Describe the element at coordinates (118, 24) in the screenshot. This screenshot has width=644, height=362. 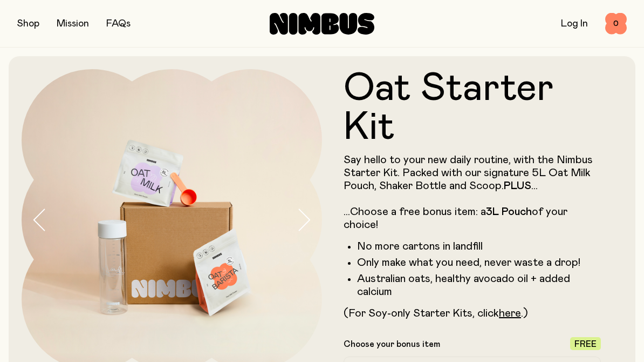
I see `a: FAQs` at that location.